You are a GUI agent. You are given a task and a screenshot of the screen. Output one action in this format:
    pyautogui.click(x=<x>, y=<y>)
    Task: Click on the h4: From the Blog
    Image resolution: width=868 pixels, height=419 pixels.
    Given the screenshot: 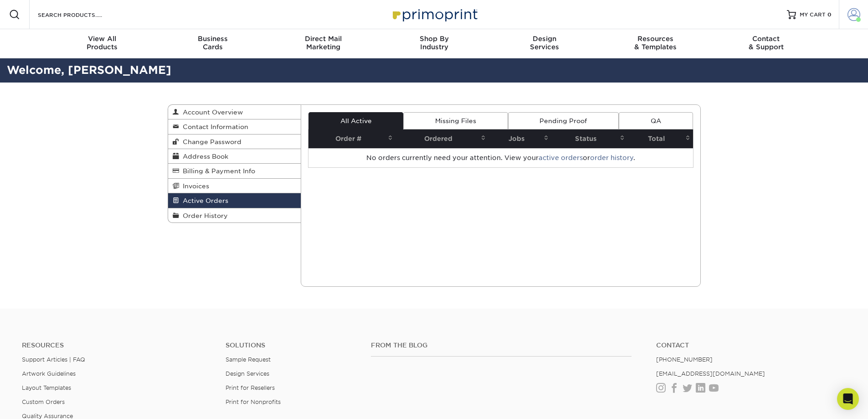 What is the action you would take?
    pyautogui.click(x=501, y=345)
    